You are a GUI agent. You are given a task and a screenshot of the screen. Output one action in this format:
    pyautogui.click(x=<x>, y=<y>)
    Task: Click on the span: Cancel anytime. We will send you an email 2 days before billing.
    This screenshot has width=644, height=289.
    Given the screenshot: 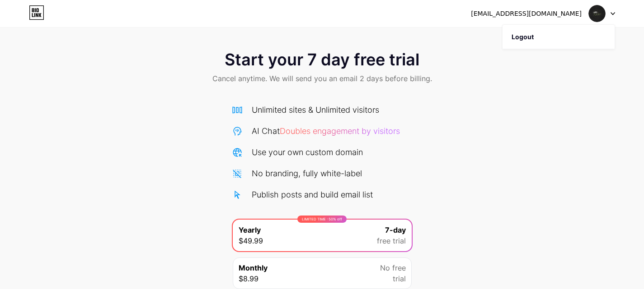 What is the action you would take?
    pyautogui.click(x=322, y=78)
    